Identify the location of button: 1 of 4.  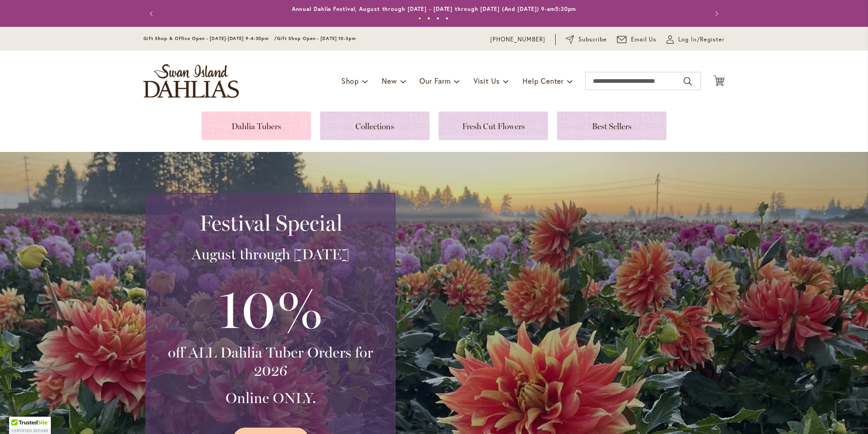
(420, 18).